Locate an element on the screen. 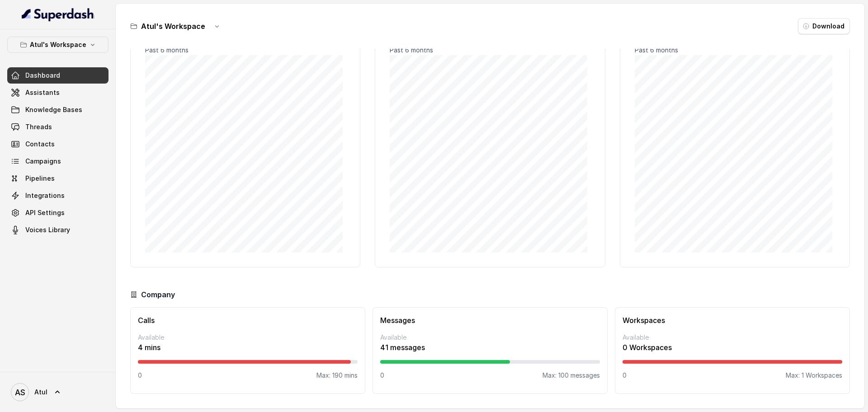 This screenshot has height=412, width=868. span: Campaigns is located at coordinates (43, 161).